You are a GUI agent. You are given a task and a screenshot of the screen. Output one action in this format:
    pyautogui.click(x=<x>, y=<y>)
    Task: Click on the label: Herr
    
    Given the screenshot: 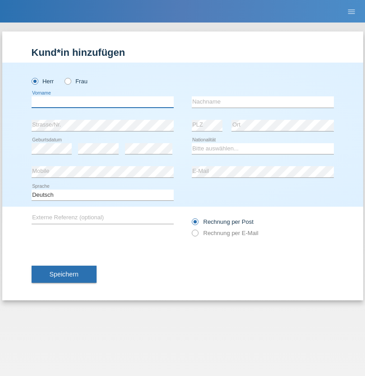 What is the action you would take?
    pyautogui.click(x=43, y=81)
    